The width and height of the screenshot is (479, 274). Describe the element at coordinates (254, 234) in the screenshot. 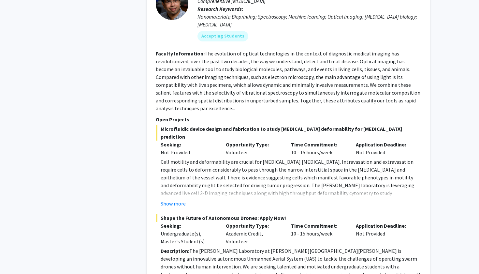

I see `div: Academic Credit, Volunteer` at that location.